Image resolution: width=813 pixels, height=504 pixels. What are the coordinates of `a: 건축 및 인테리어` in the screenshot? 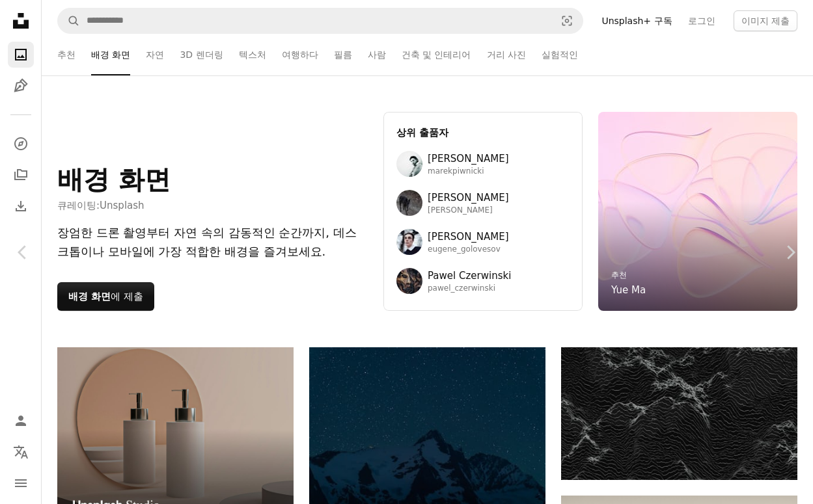 It's located at (436, 54).